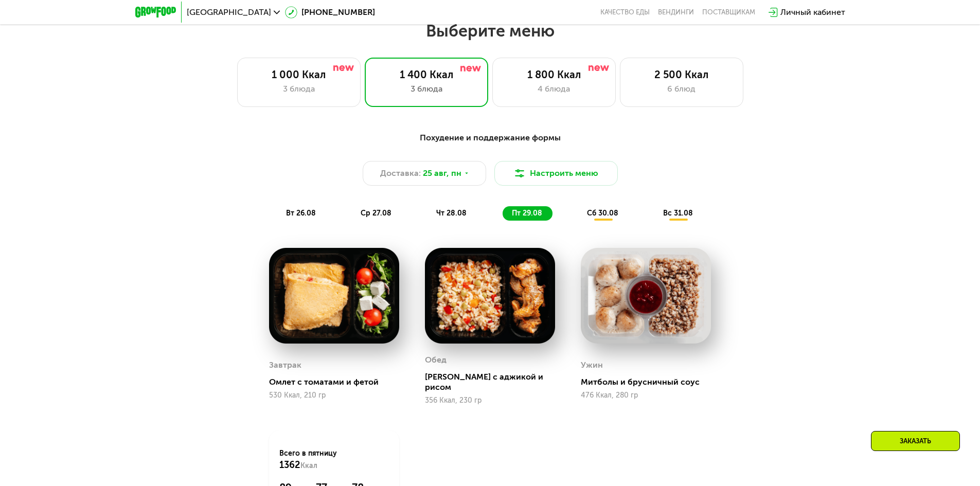  I want to click on span: Доставка:, so click(401, 174).